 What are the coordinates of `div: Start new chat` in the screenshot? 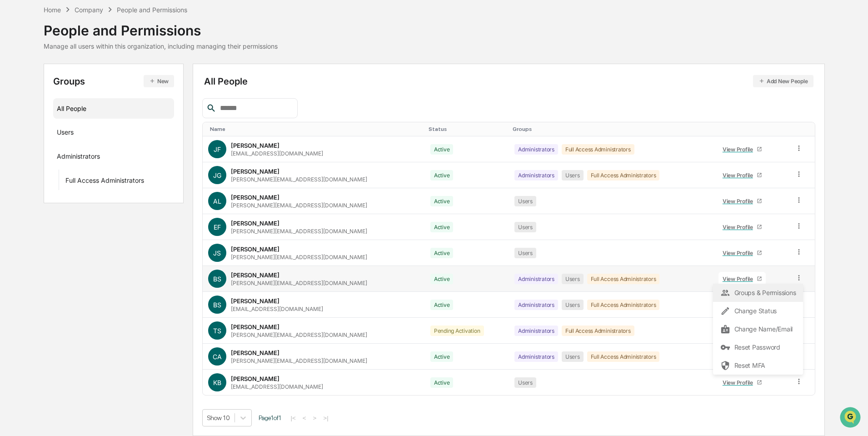 It's located at (90, 74).